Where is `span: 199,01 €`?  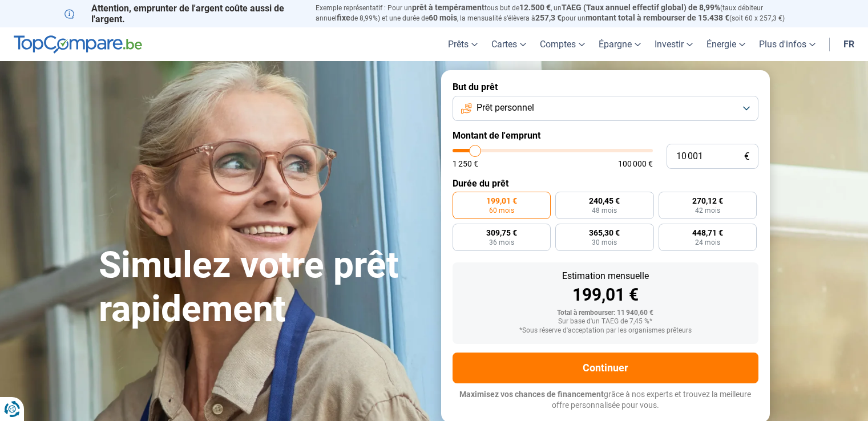 span: 199,01 € is located at coordinates (501, 201).